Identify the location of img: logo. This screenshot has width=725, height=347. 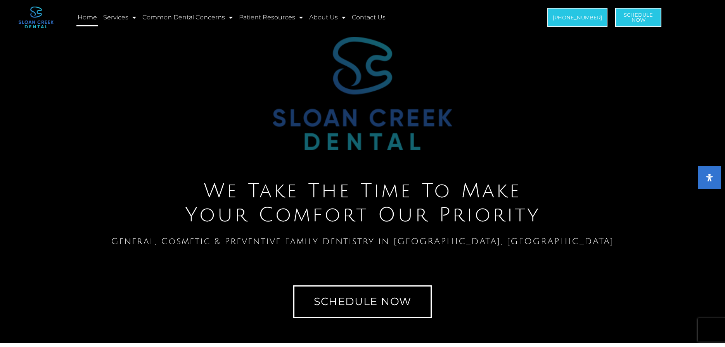
(36, 17).